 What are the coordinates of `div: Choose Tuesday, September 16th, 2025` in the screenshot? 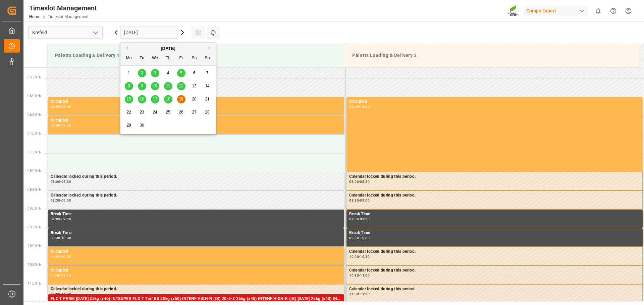 It's located at (142, 99).